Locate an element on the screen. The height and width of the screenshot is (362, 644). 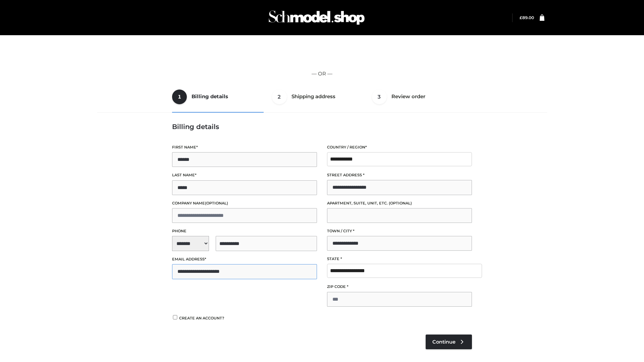
a: £89.00 is located at coordinates (527, 17).